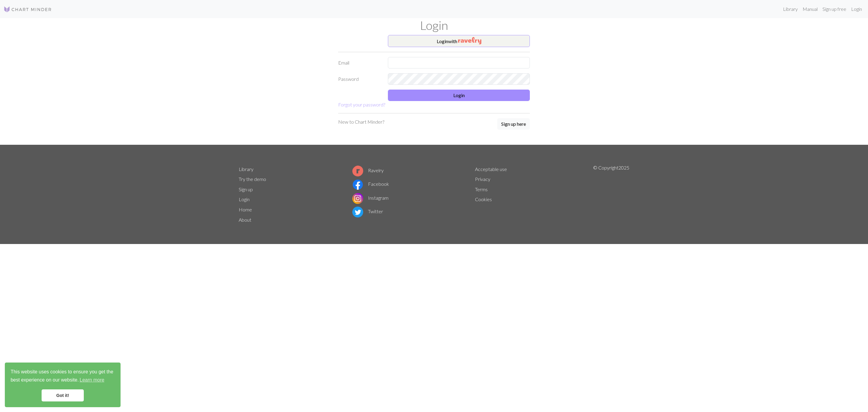  What do you see at coordinates (246, 189) in the screenshot?
I see `a: Sign up` at bounding box center [246, 189].